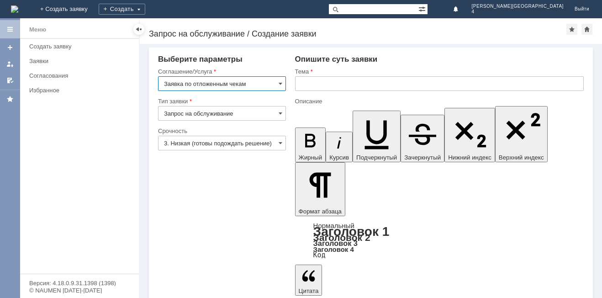 Image resolution: width=602 pixels, height=298 pixels. Describe the element at coordinates (423, 8) in the screenshot. I see `span: Расширенный поиск` at that location.